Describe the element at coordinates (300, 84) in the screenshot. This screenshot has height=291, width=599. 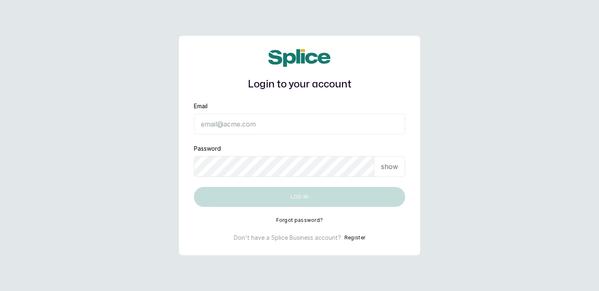
I see `h1: Login to your account` at that location.